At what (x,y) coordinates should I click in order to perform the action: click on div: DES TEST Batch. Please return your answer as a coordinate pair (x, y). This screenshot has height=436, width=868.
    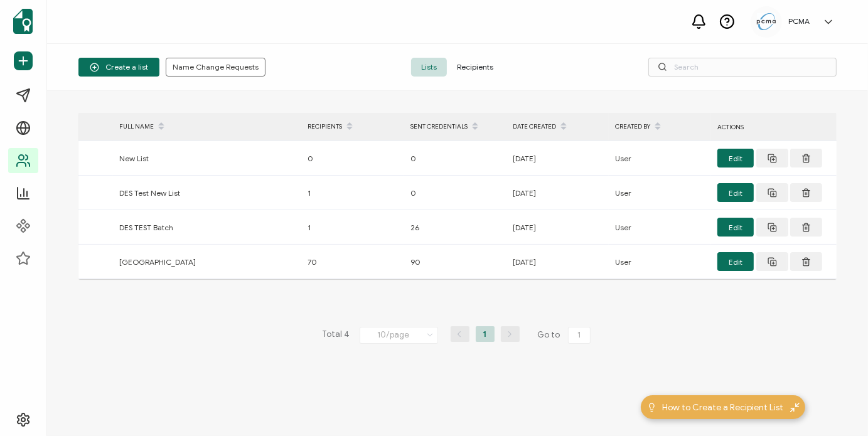
    Looking at the image, I should click on (207, 228).